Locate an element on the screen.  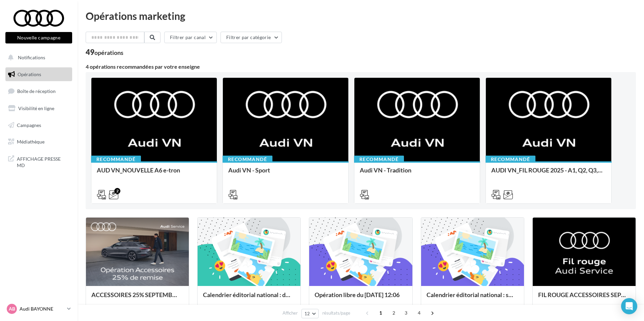
span: 12 is located at coordinates (307, 313).